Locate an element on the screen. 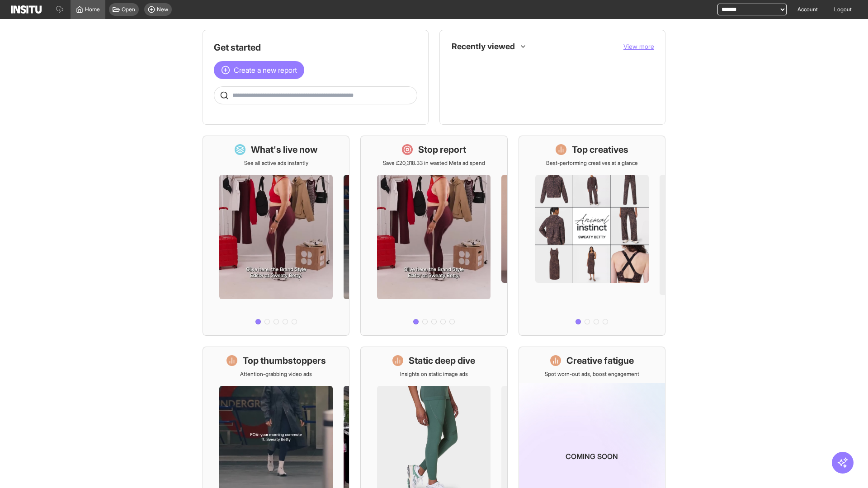 The image size is (868, 488). h1: Static deep dive is located at coordinates (441, 360).